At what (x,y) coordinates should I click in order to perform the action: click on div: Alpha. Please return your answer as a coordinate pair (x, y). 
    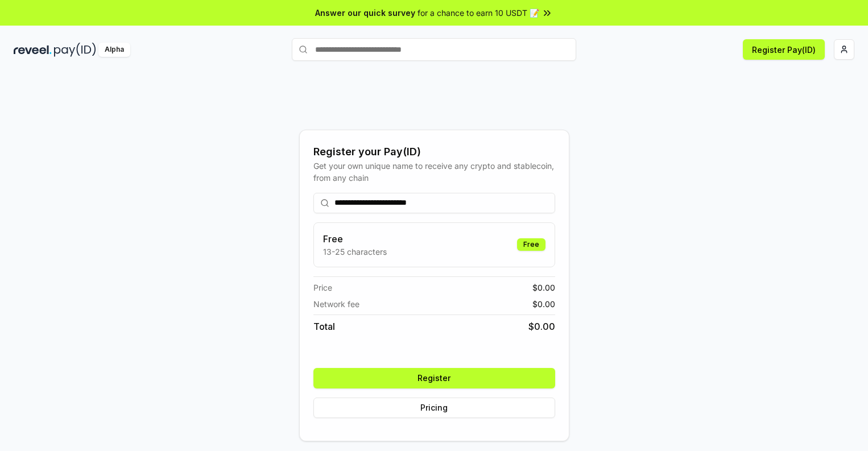
    Looking at the image, I should click on (114, 50).